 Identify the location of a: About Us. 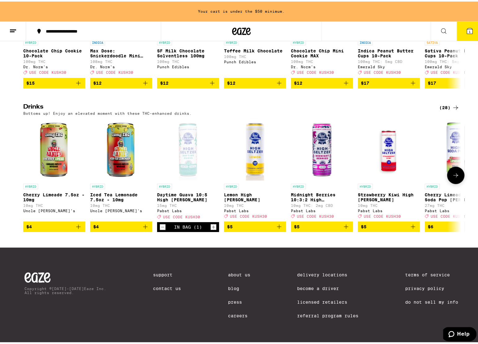
(239, 273).